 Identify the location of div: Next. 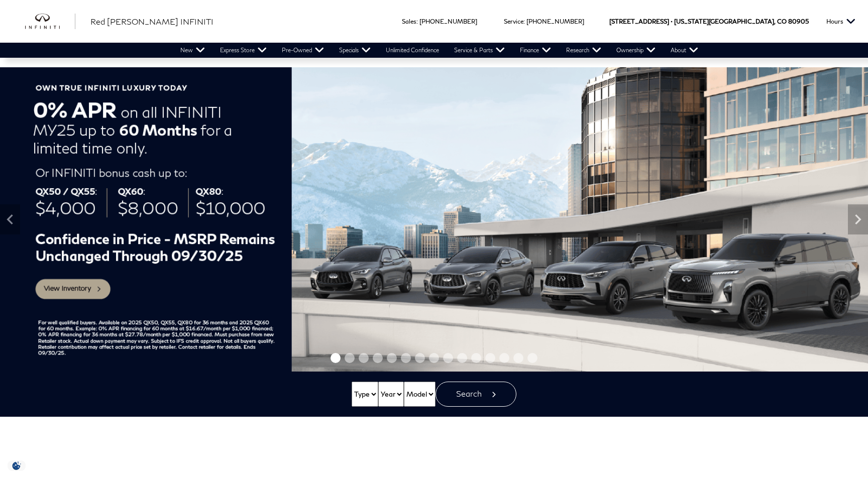
(858, 220).